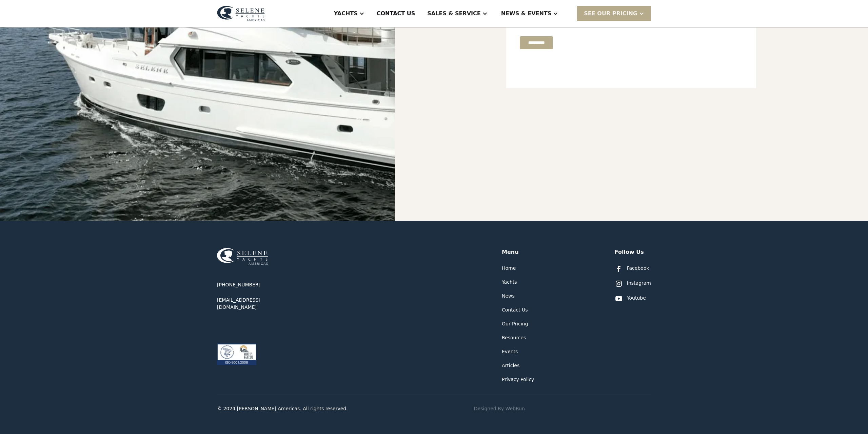 The image size is (868, 434). What do you see at coordinates (518, 380) in the screenshot?
I see `a: Privacy Policy` at bounding box center [518, 380].